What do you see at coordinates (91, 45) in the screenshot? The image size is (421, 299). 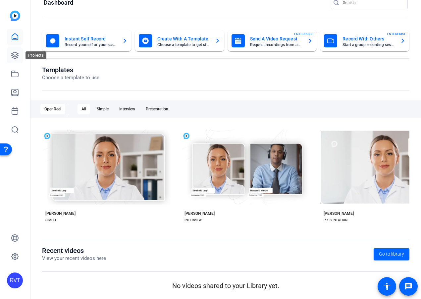 I see `mat-card-subtitle: Record yourself or your screen` at bounding box center [91, 45].